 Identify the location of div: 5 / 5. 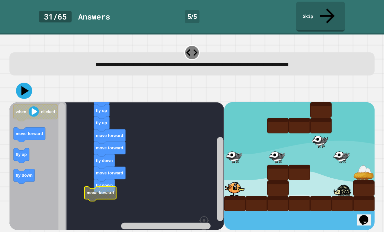
(192, 17).